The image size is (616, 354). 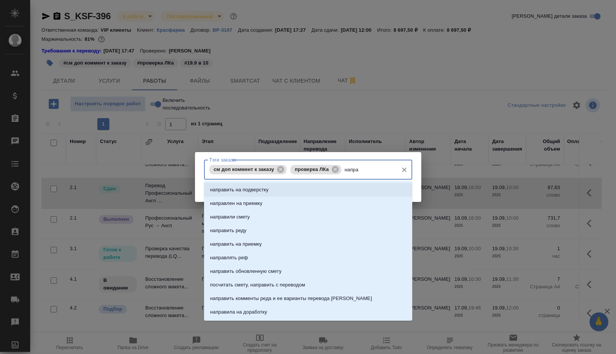 I want to click on p: направили смету, so click(x=230, y=217).